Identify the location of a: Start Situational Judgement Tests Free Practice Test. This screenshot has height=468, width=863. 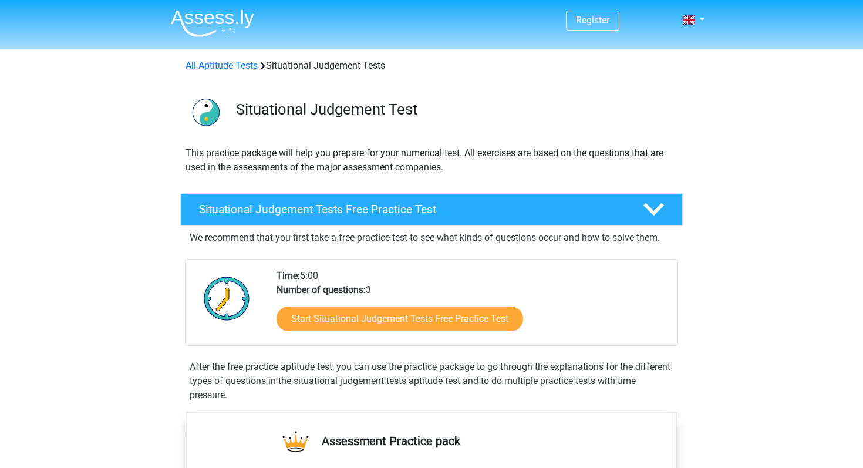
(400, 319).